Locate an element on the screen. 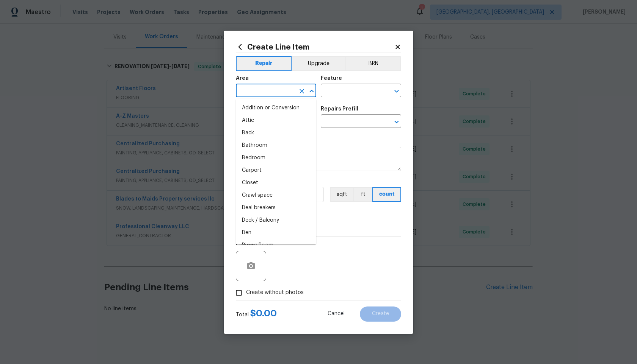  button: Upgrade is located at coordinates (318, 63).